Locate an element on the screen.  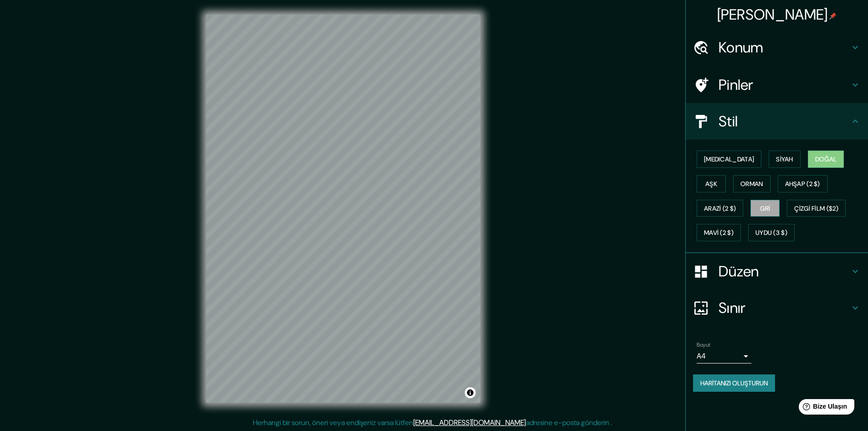
font: Ahşap (2 $) is located at coordinates (802, 184).